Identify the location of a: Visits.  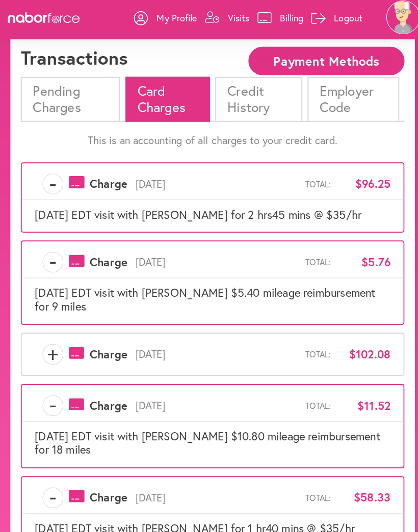
(223, 22).